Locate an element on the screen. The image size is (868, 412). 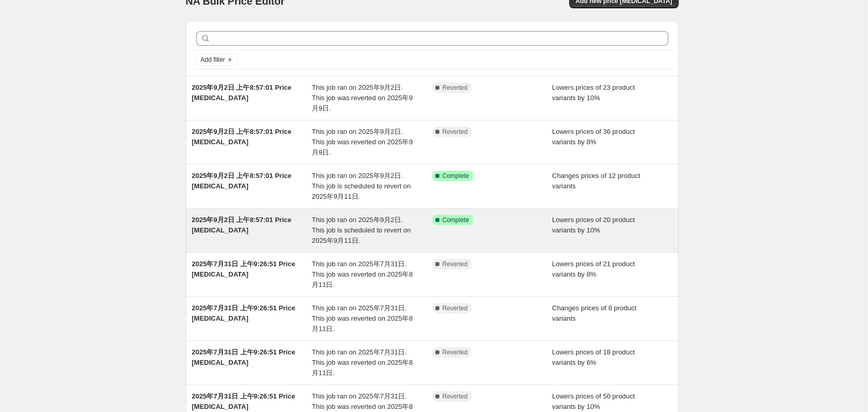
span: Changes prices of 12 product variants is located at coordinates (596, 180).